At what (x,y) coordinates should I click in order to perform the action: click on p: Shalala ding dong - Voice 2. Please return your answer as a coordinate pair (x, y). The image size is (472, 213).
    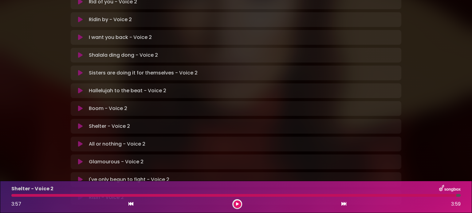
    Looking at the image, I should click on (123, 55).